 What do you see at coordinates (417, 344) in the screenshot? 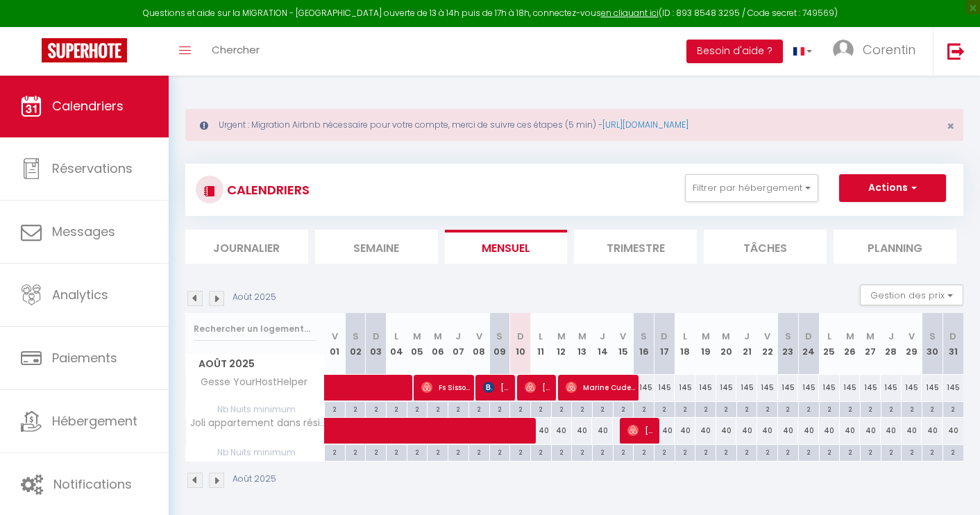
I see `th: 05` at bounding box center [417, 344].